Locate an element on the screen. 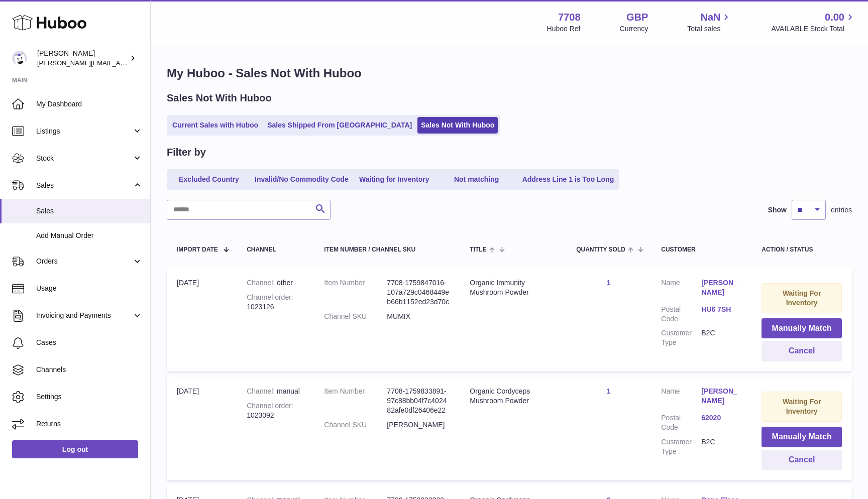 This screenshot has width=868, height=499. div: Channel is located at coordinates (275, 249).